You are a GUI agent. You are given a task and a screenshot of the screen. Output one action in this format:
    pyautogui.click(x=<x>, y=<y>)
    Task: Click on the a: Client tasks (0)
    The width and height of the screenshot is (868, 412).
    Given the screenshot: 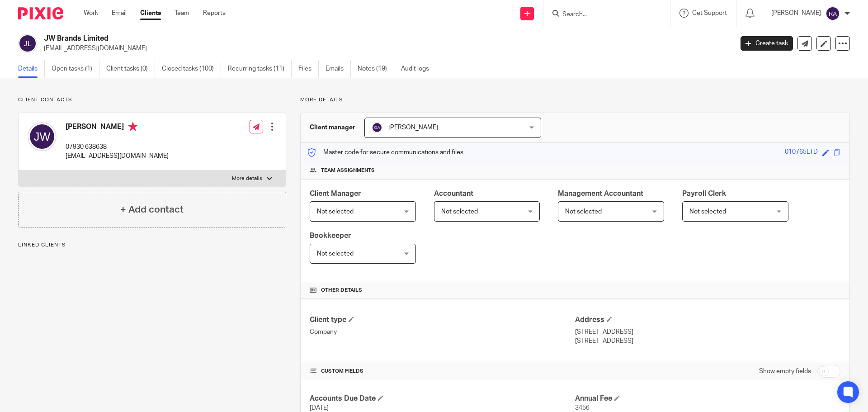 What is the action you would take?
    pyautogui.click(x=131, y=69)
    